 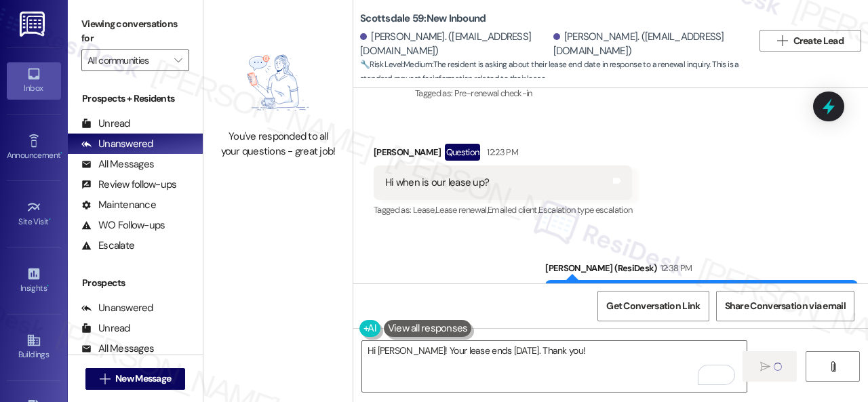 I want to click on a: Insights •, so click(x=34, y=280).